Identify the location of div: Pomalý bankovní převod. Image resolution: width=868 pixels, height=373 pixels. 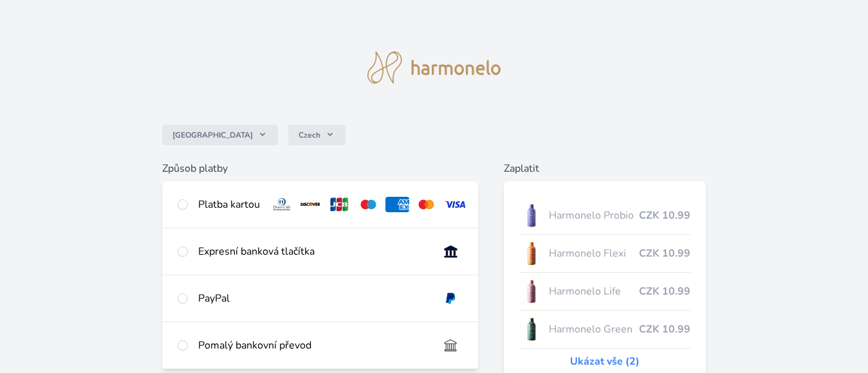
(313, 345).